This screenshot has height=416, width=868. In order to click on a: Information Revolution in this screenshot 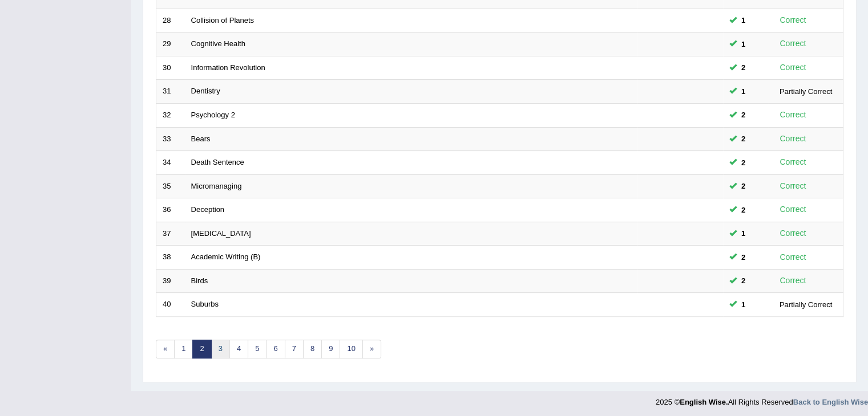, I will do `click(228, 67)`.